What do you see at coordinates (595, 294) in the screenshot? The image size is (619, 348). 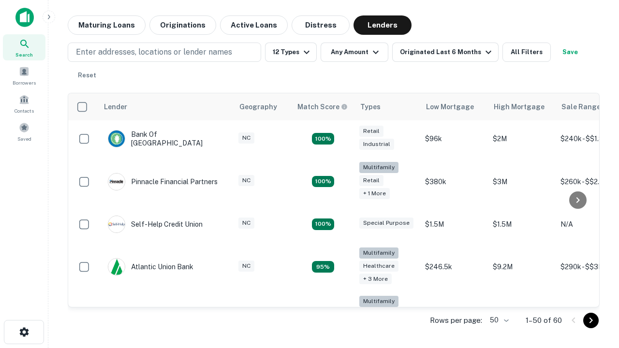 I see `div: Chat Widget` at bounding box center [595, 294].